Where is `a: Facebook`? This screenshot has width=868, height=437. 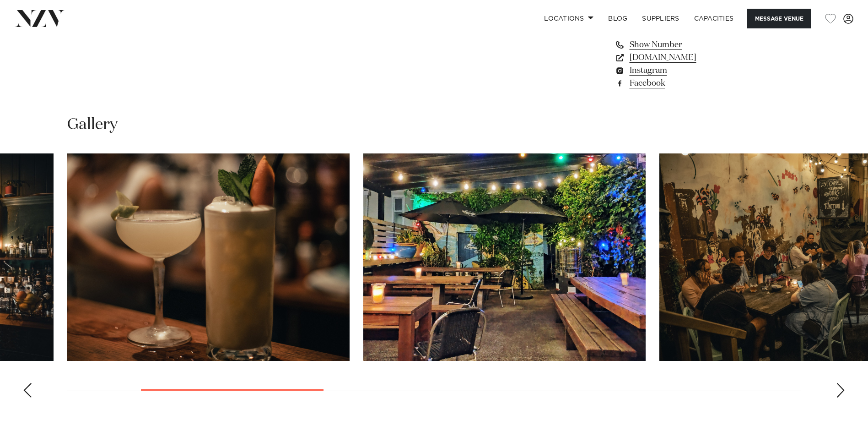
a: Facebook is located at coordinates (689, 83).